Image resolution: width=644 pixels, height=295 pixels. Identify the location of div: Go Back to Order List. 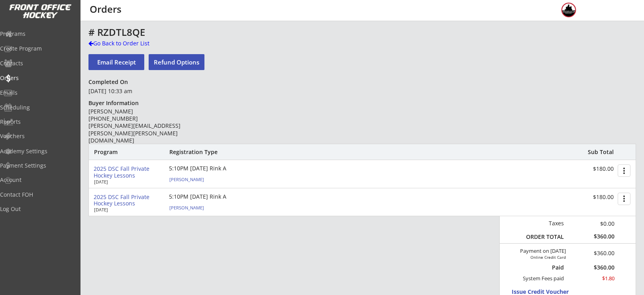
(130, 43).